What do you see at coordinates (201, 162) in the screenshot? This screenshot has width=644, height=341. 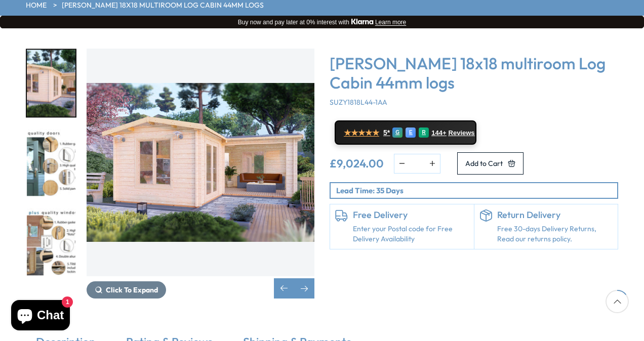 I see `img: Shire Suzy 18x18 multiroom Log Cabin 44mm logs - Best Shed` at bounding box center [201, 162].